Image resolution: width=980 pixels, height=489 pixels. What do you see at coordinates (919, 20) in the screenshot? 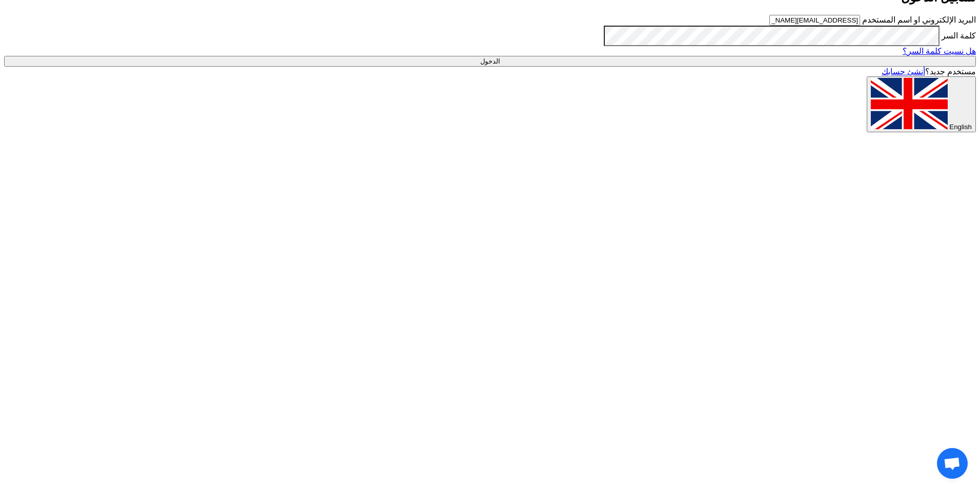
I see `label: البريد الإلكتروني او اسم المستخدم` at bounding box center [919, 20].